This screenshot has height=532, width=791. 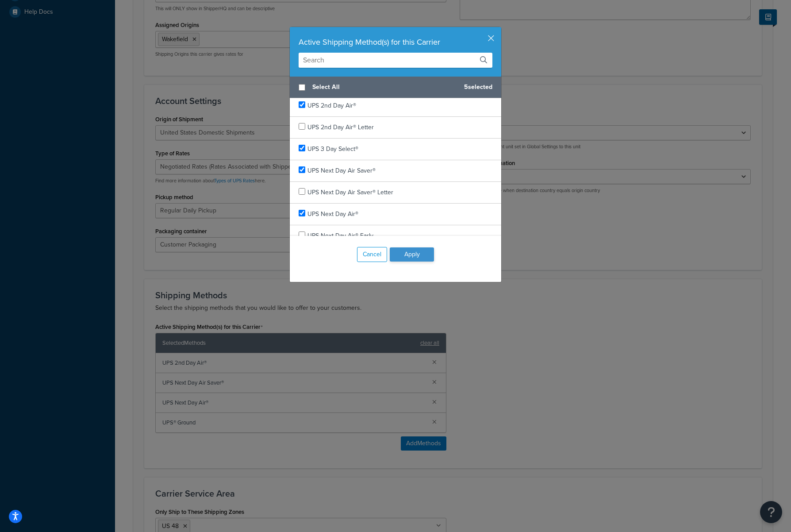 What do you see at coordinates (341, 171) in the screenshot?
I see `span: UPS Next Day Air Saver®` at bounding box center [341, 171].